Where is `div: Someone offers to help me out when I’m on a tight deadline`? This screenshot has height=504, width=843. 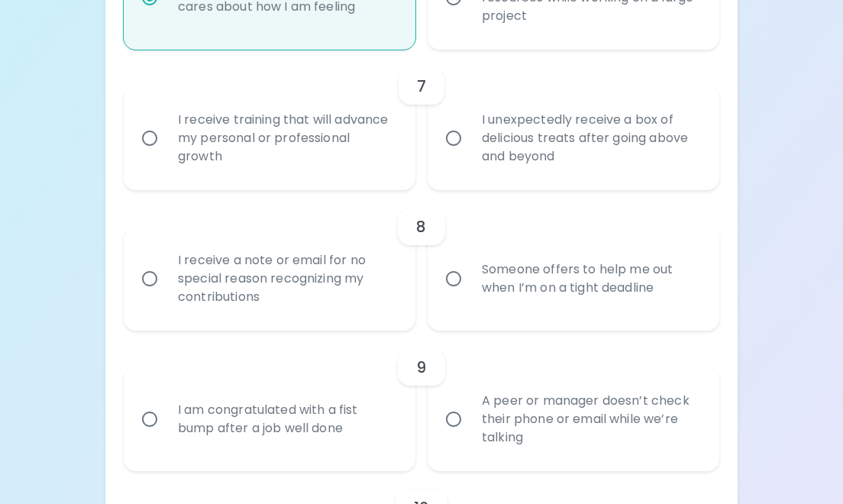
div: Someone offers to help me out when I’m on a tight deadline is located at coordinates (590, 278).